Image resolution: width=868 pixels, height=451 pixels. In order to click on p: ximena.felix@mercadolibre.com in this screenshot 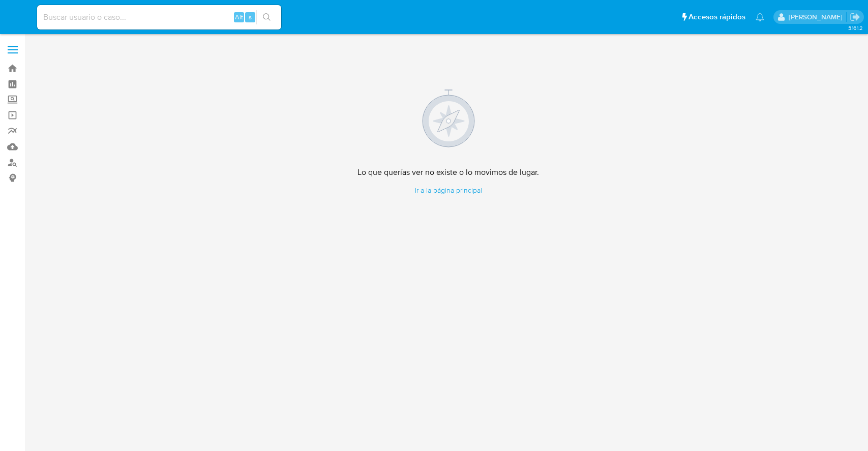, I will do `click(817, 17)`.